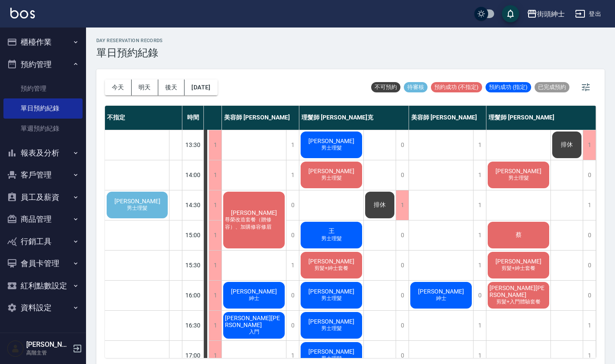 Image resolution: width=615 pixels, height=364 pixels. Describe the element at coordinates (16, 349) in the screenshot. I see `img: Person` at that location.